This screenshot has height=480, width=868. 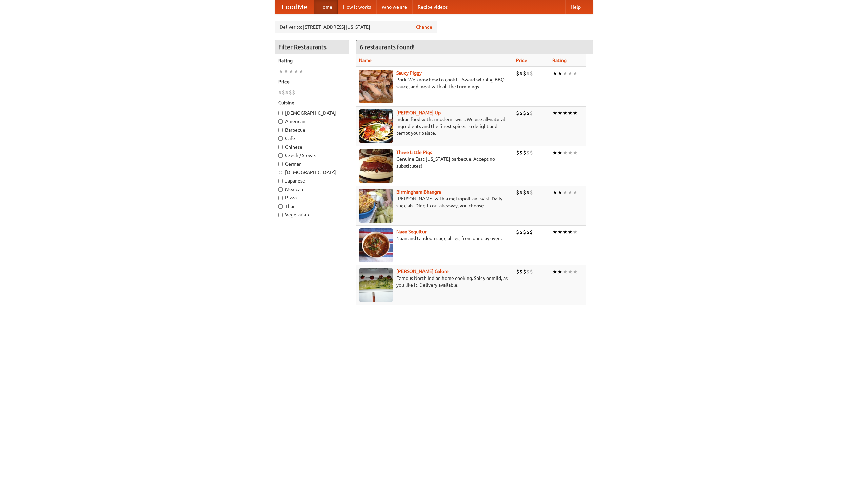 What do you see at coordinates (294, 7) in the screenshot?
I see `a: FoodMe` at bounding box center [294, 7].